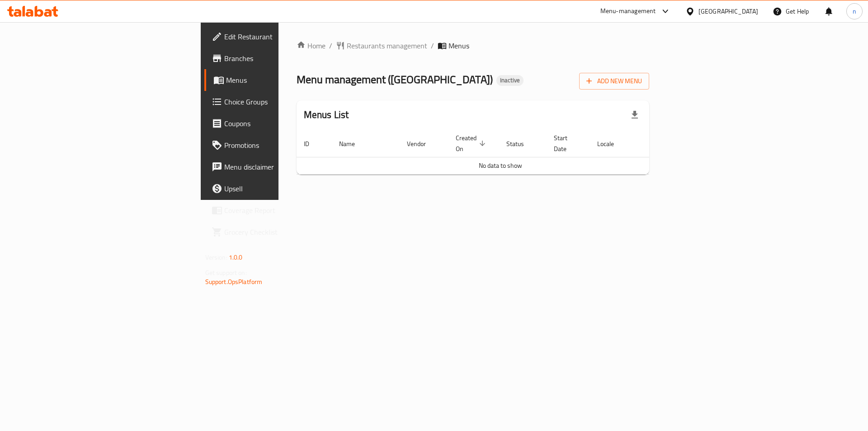  What do you see at coordinates (422, 144) in the screenshot?
I see `span: Vendor` at bounding box center [422, 144].